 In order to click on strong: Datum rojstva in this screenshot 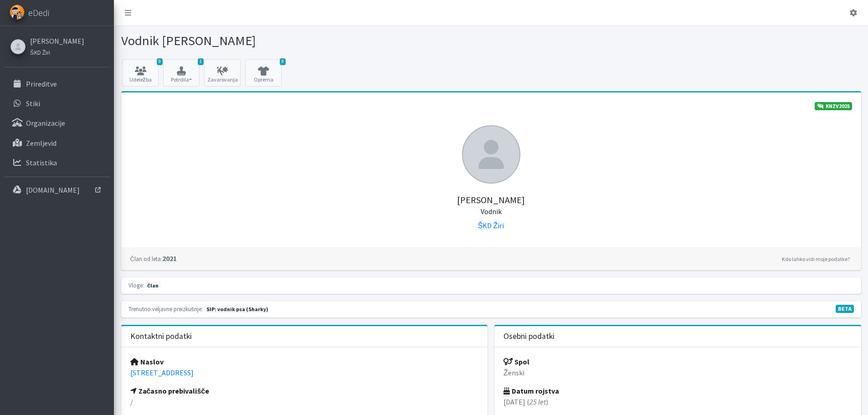, I will do `click(531, 391)`.